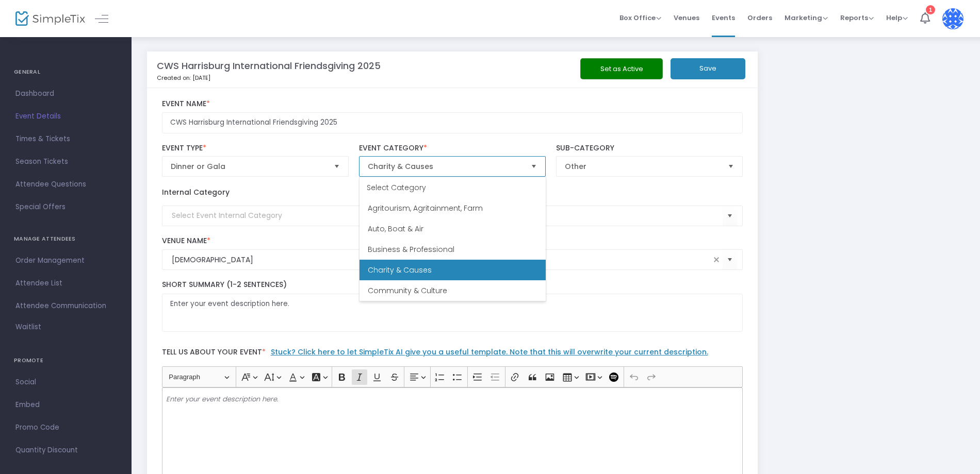  I want to click on span: Auto, Boat & Air, so click(395, 228).